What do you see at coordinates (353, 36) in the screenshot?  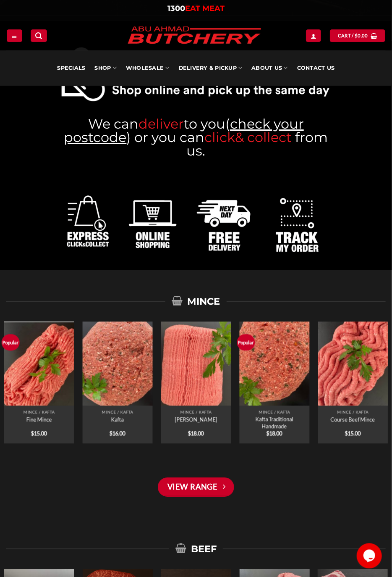 I see `span: Cart /` at bounding box center [353, 36].